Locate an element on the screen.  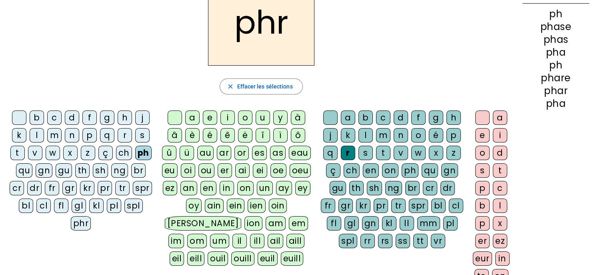
div: ï is located at coordinates (281, 135).